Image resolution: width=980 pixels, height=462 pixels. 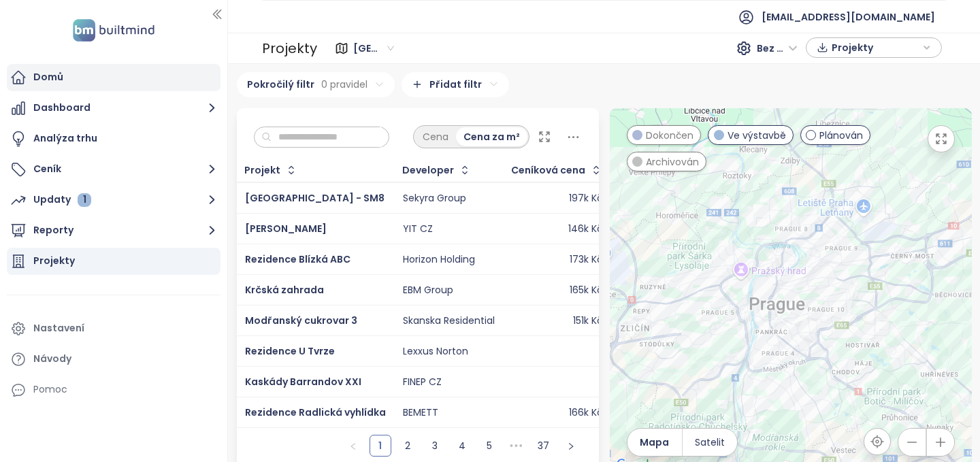 What do you see at coordinates (434, 199) in the screenshot?
I see `div: Sekyra Group` at bounding box center [434, 199].